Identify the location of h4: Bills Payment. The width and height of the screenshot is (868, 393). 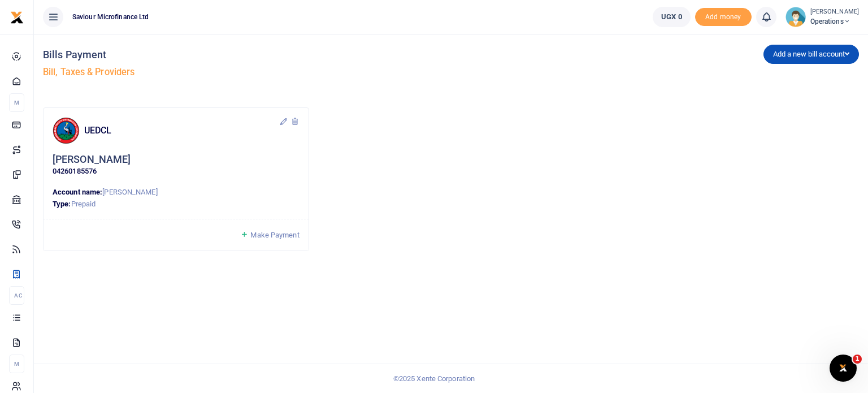
(245, 55).